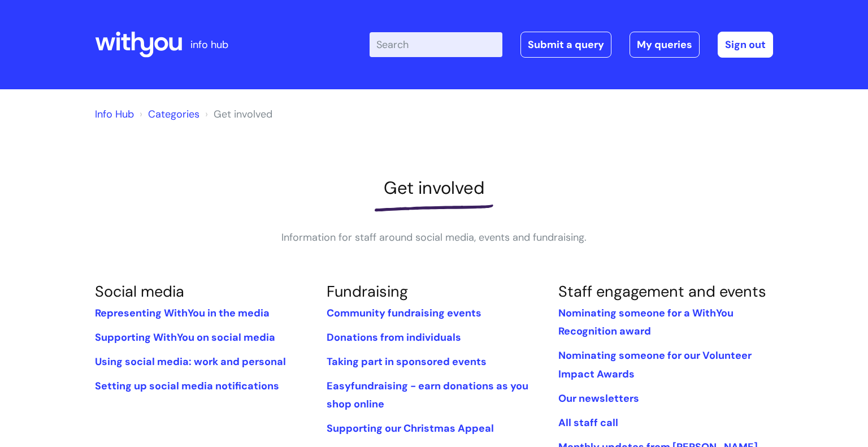 This screenshot has height=447, width=868. I want to click on a: Community fundraising events, so click(404, 313).